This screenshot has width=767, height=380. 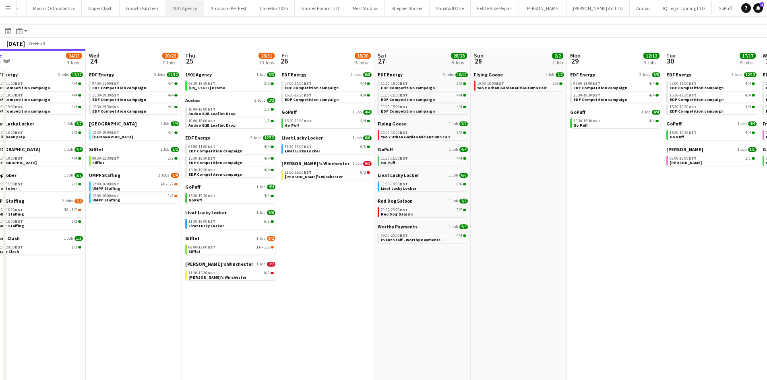 I want to click on a: 11:00-15:00BST2/2EDF Competition campaign, so click(x=424, y=85).